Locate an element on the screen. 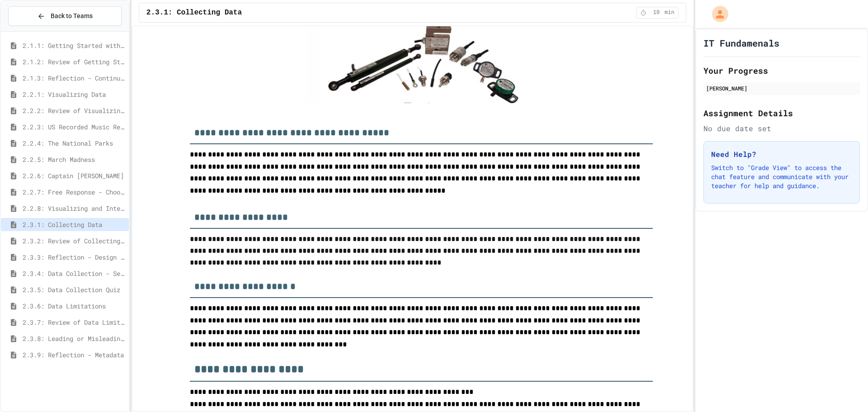  span: 2.2.4: The National Parks is located at coordinates (73, 143).